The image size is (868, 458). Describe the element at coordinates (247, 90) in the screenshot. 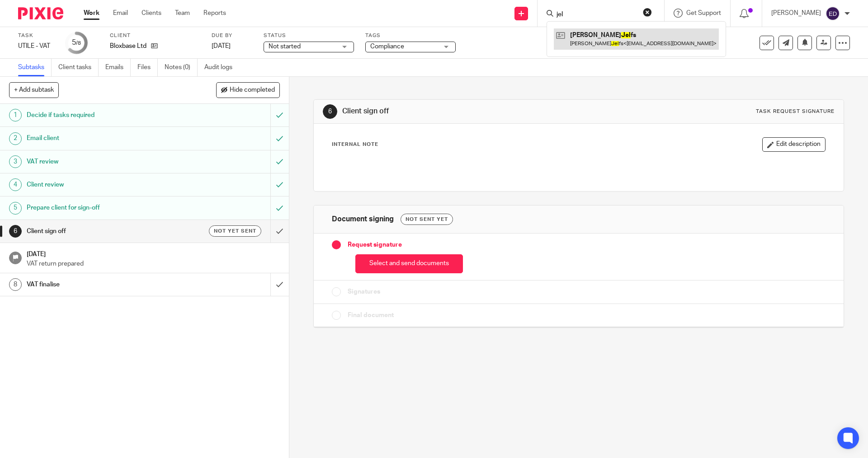

I see `button: Hide completed` at that location.